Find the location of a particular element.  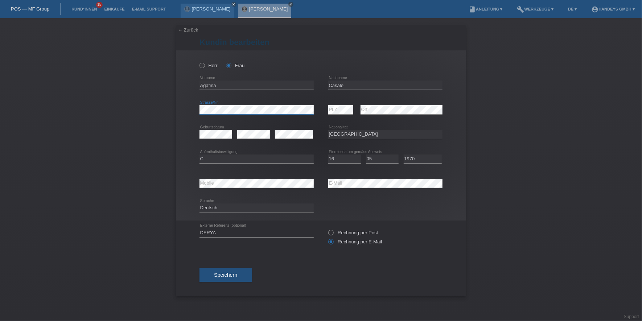

label: Herr is located at coordinates (209, 65).